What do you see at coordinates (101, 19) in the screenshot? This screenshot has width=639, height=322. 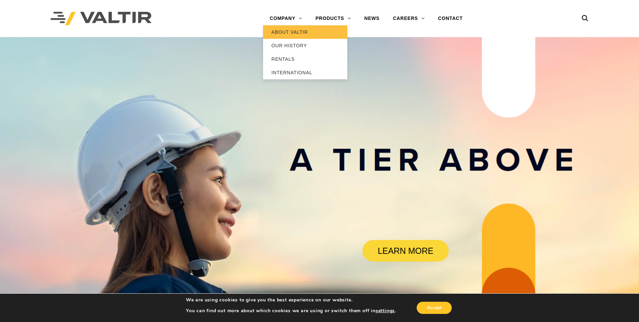 I see `img: Valtir` at bounding box center [101, 19].